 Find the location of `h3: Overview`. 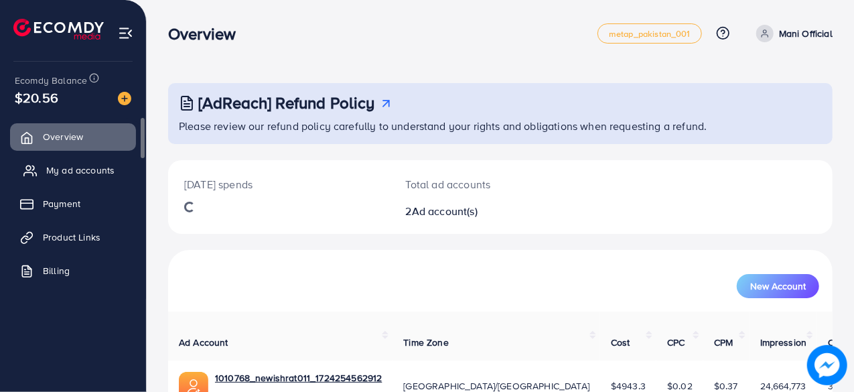

h3: Overview is located at coordinates (207, 33).